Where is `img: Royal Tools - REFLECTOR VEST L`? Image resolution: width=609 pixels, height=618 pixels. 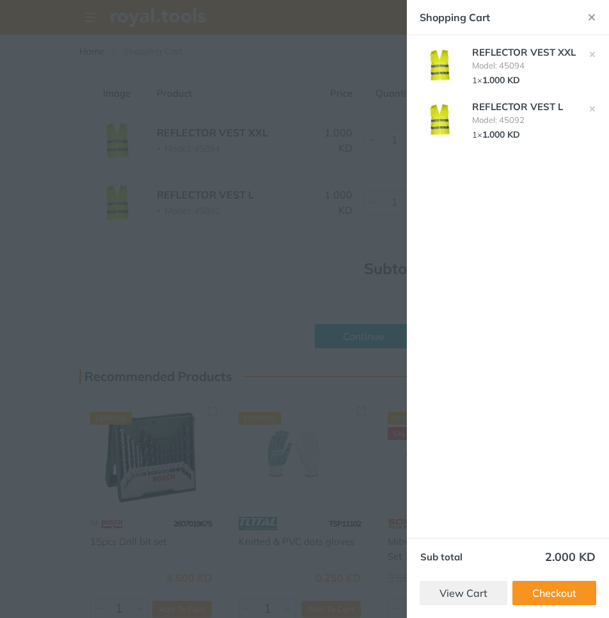 img: Royal Tools - REFLECTOR VEST L is located at coordinates (440, 119).